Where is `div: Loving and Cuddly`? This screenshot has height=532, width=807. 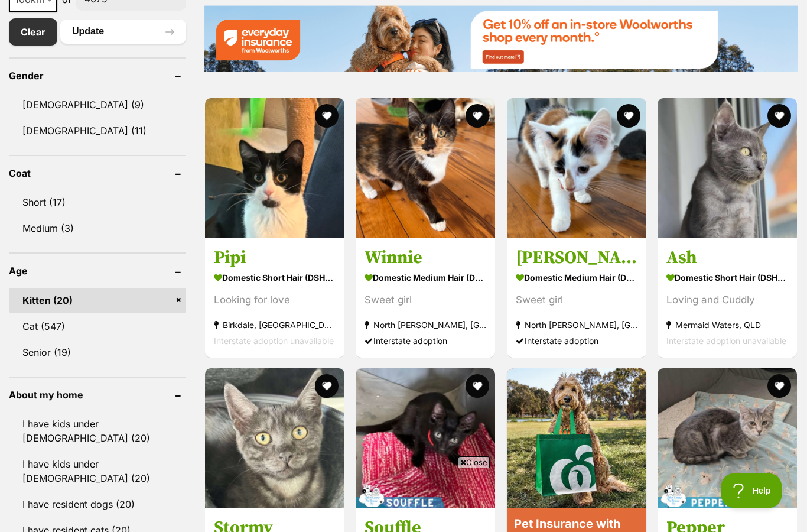 div: Loving and Cuddly is located at coordinates (727, 299).